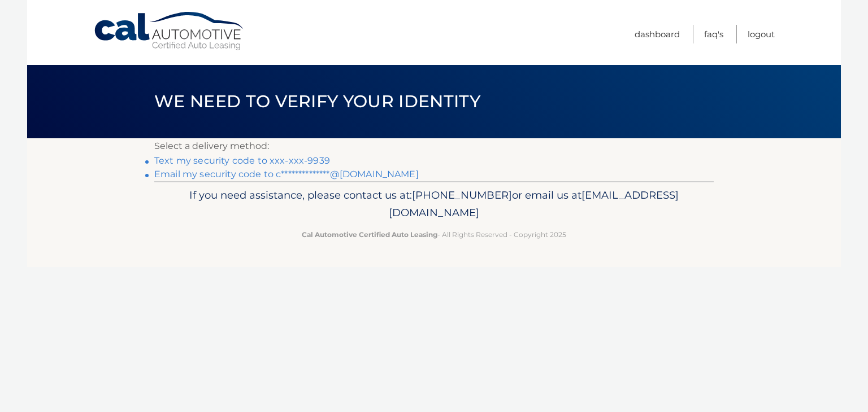 Image resolution: width=868 pixels, height=412 pixels. Describe the element at coordinates (713, 34) in the screenshot. I see `a: FAQ's` at that location.